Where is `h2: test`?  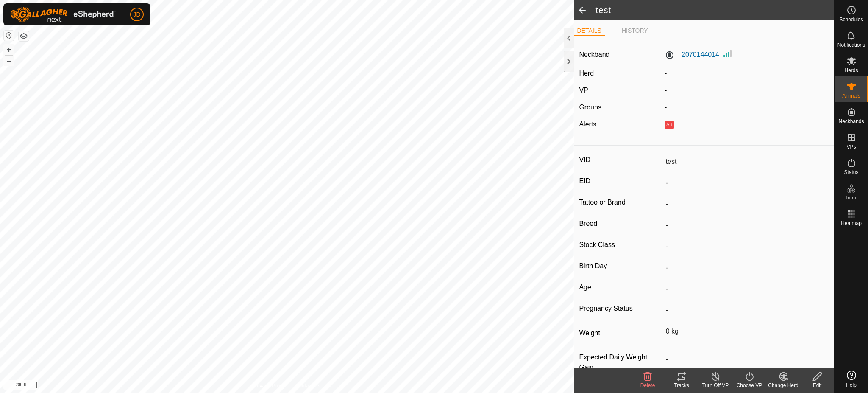 h2: test is located at coordinates (715, 10).